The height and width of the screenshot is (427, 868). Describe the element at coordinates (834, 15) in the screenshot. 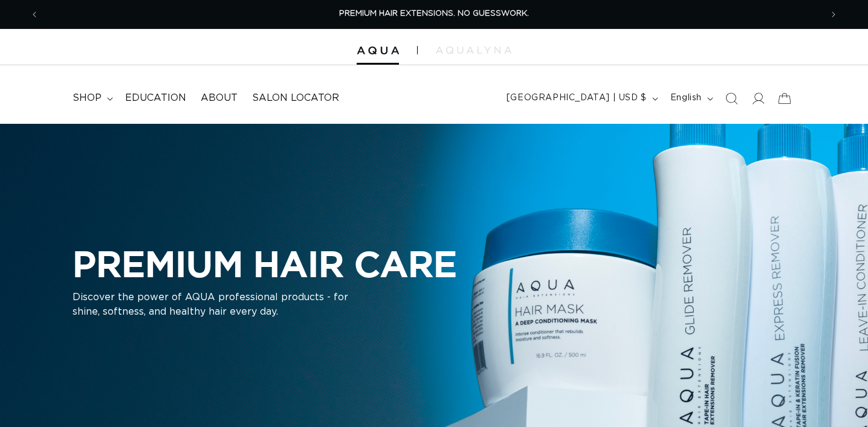

I see `button: Next announcement` at that location.